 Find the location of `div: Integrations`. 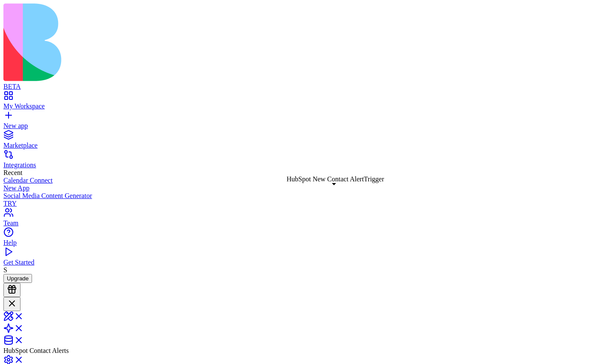

div: Integrations is located at coordinates (306, 165).